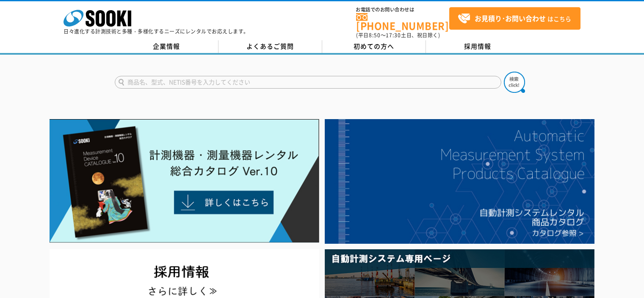 The height and width of the screenshot is (298, 644). What do you see at coordinates (398, 35) in the screenshot?
I see `span: (平日 ～ 土日、祝日除く)` at bounding box center [398, 35].